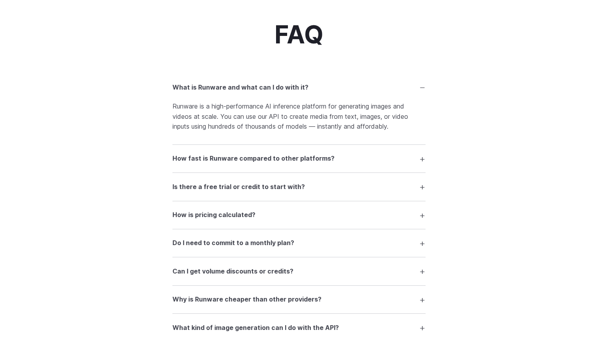 The width and height of the screenshot is (598, 341). Describe the element at coordinates (299, 300) in the screenshot. I see `summary: Why is Runware cheaper than other providers?` at that location.